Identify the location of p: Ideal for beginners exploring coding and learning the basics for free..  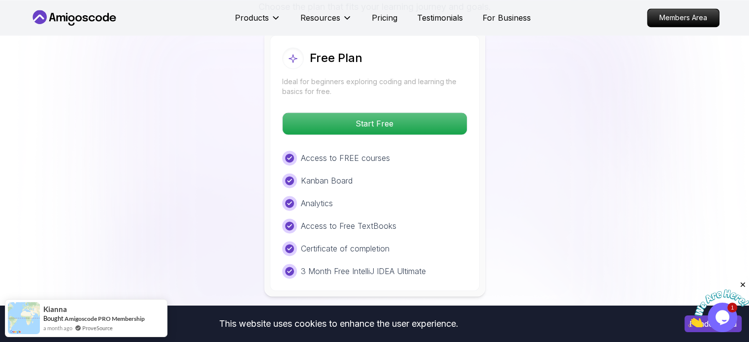
(375, 87).